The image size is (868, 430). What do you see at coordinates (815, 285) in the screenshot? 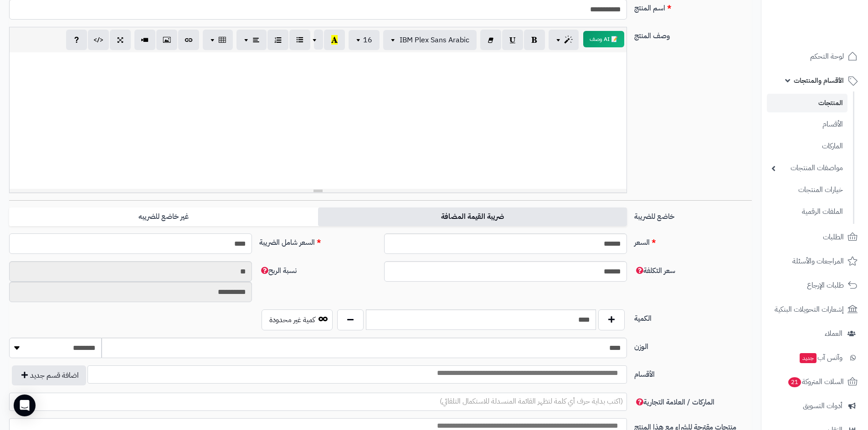
I see `a: طلبات الإرجاع` at bounding box center [815, 285].